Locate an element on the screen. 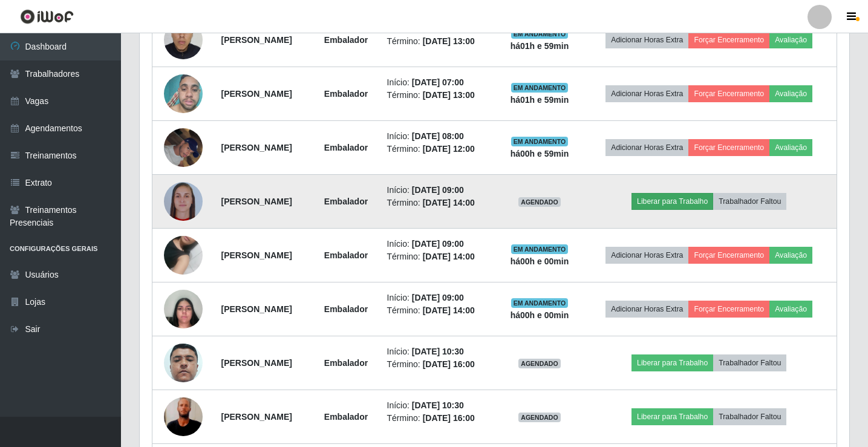 The height and width of the screenshot is (447, 868). img: CoreUI Logo is located at coordinates (47, 16).